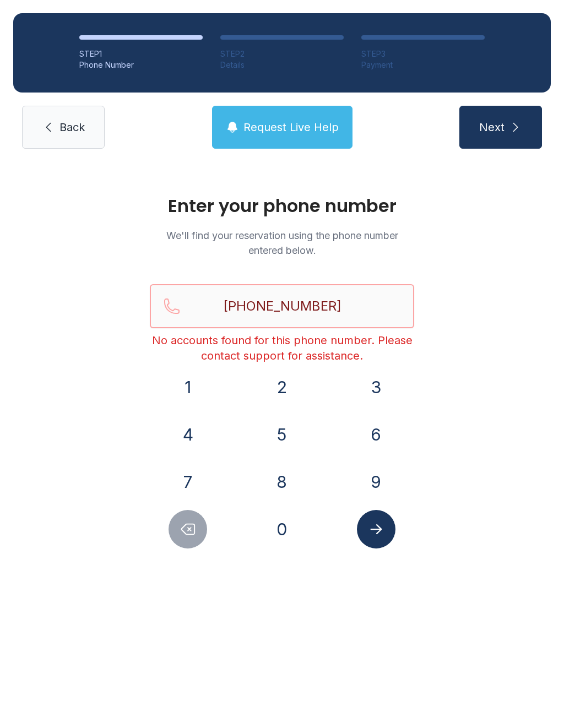 This screenshot has width=564, height=728. Describe the element at coordinates (282, 65) in the screenshot. I see `div: Details` at that location.